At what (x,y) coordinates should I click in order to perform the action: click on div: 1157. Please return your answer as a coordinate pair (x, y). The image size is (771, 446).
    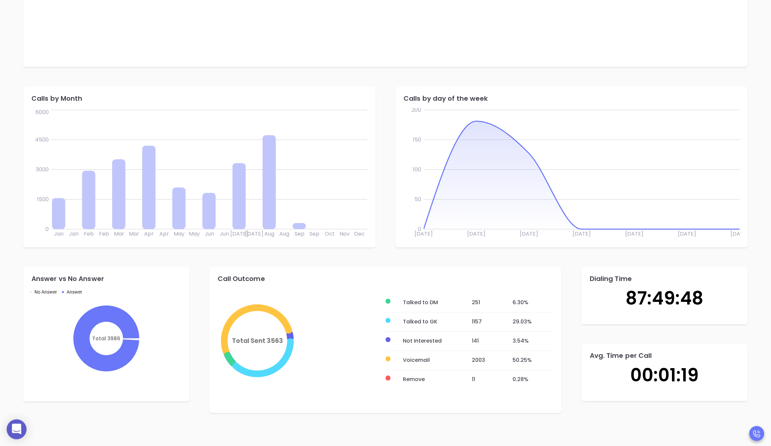
    Looking at the image, I should click on (486, 322).